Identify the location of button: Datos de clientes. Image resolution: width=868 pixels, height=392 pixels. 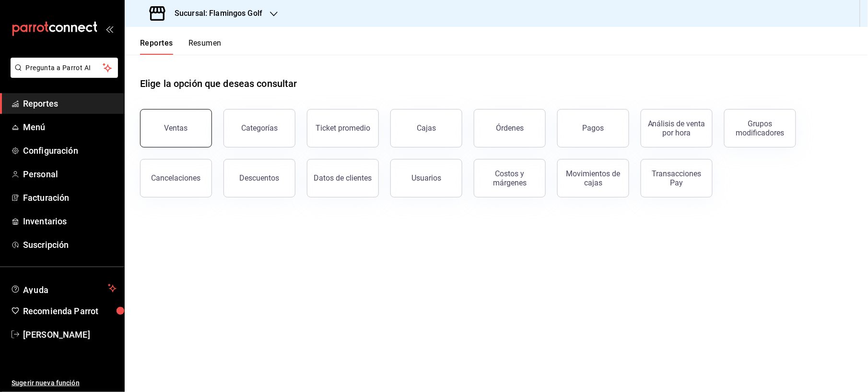
(343, 178).